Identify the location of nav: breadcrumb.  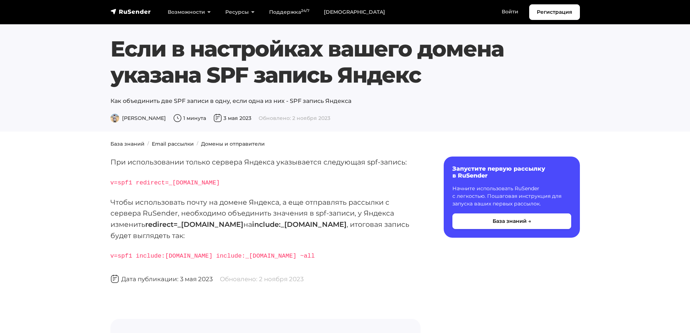
(345, 144).